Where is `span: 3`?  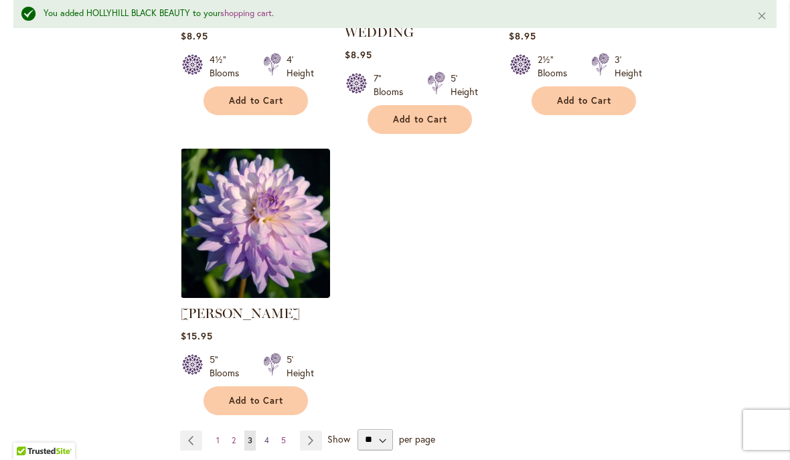
span: 3 is located at coordinates (250, 440).